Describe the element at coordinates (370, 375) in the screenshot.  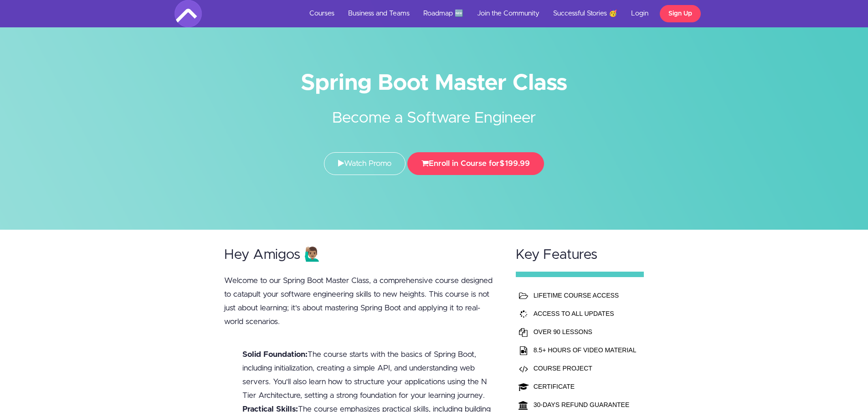
I see `li: The course starts with the basics of Spring Boot, including initialization, creating a simple API...` at that location.